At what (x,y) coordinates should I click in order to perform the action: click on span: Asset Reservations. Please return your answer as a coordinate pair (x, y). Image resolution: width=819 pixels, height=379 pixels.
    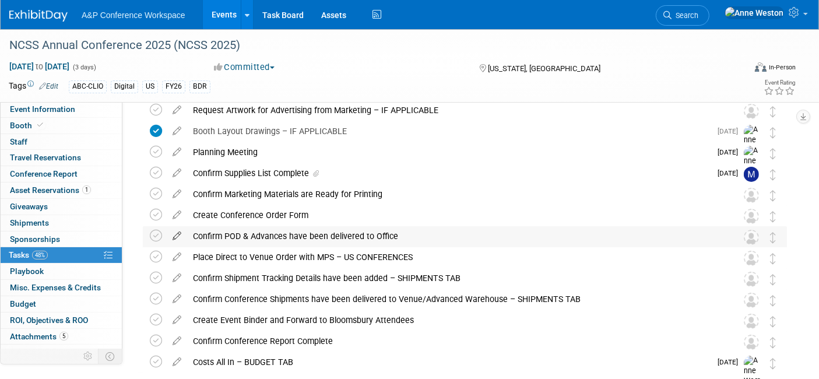
    Looking at the image, I should click on (50, 190).